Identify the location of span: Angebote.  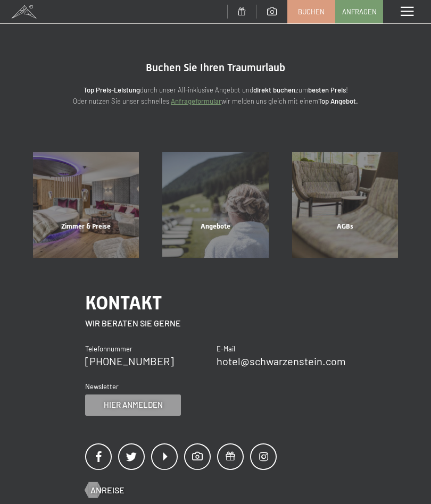
(215, 226).